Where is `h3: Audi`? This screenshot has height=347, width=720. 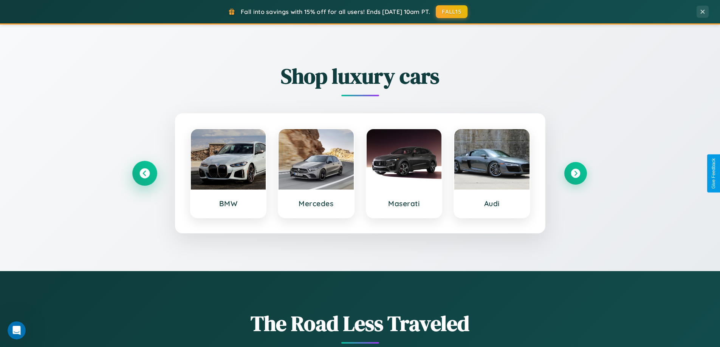 h3: Audi is located at coordinates (492, 204).